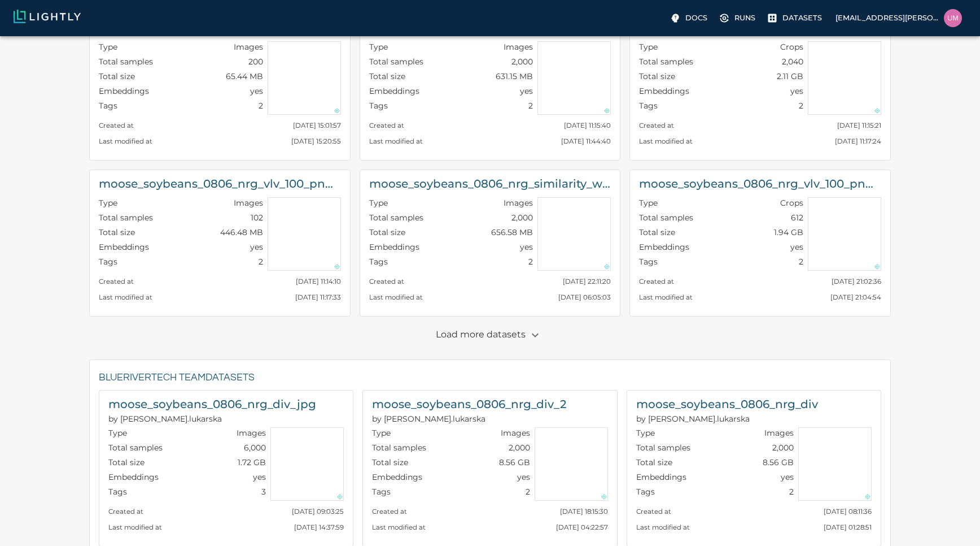 The width and height of the screenshot is (980, 546). I want to click on h6: moose_soybeans_0806_nrg_div_jpg, so click(212, 404).